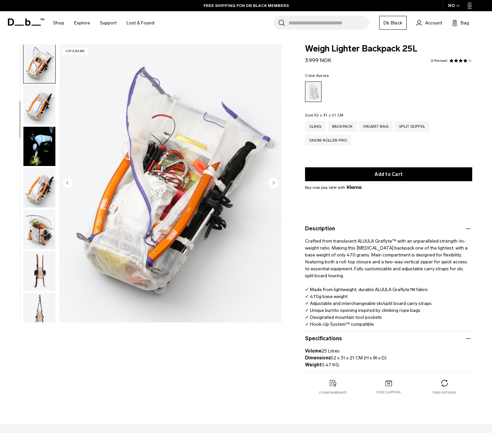  Describe the element at coordinates (444, 392) in the screenshot. I see `p: Free returns` at that location.